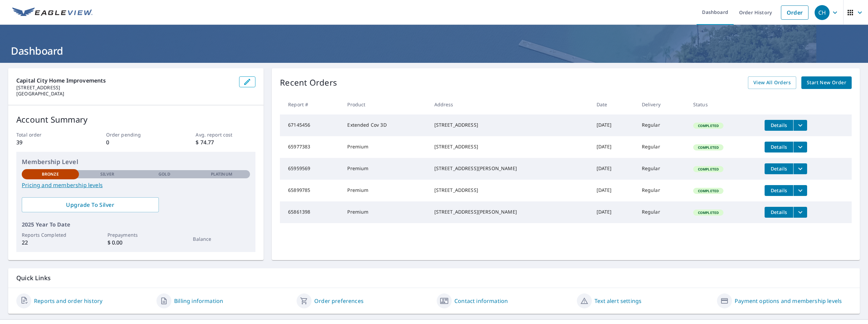 This screenshot has width=868, height=324. What do you see at coordinates (800, 212) in the screenshot?
I see `button: filesDropdownBtn-65861398` at bounding box center [800, 212].